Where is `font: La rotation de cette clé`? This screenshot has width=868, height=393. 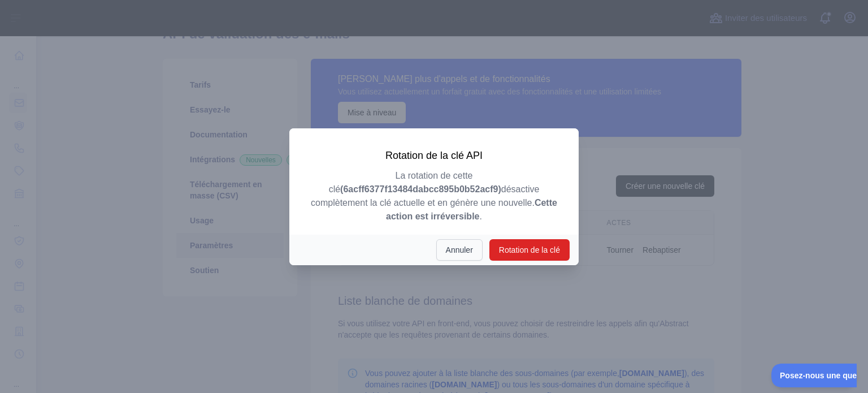 font: La rotation de cette clé is located at coordinates (401, 182).